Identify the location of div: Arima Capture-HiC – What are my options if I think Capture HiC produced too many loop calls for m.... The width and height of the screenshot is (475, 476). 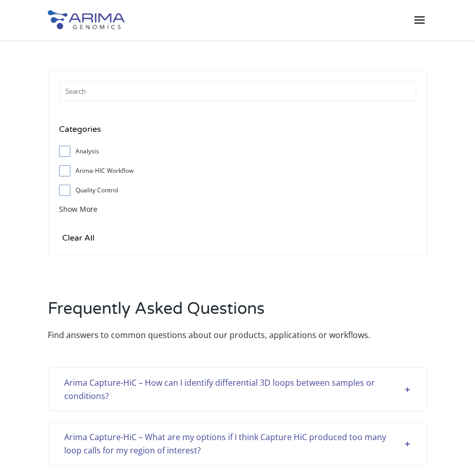
(238, 444).